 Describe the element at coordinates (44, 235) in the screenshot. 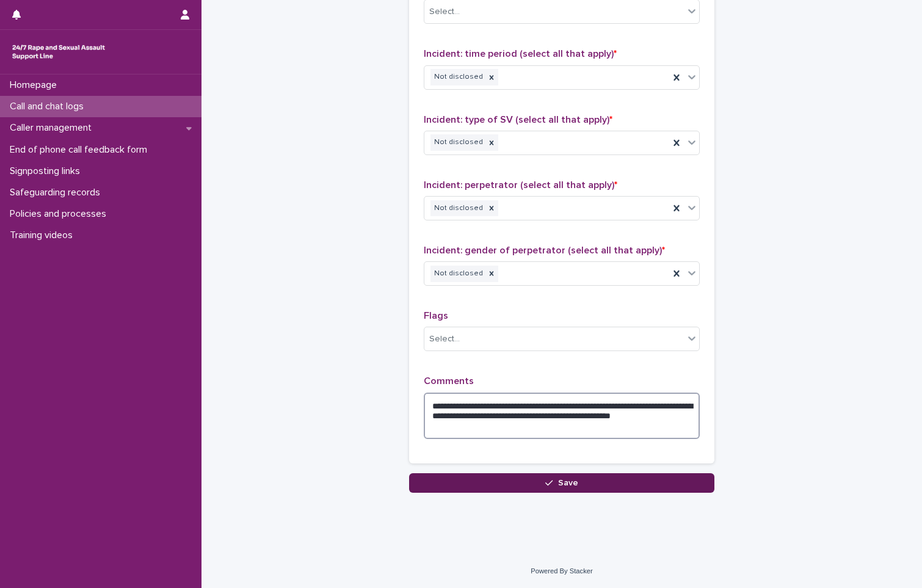

I see `p: Training videos` at that location.